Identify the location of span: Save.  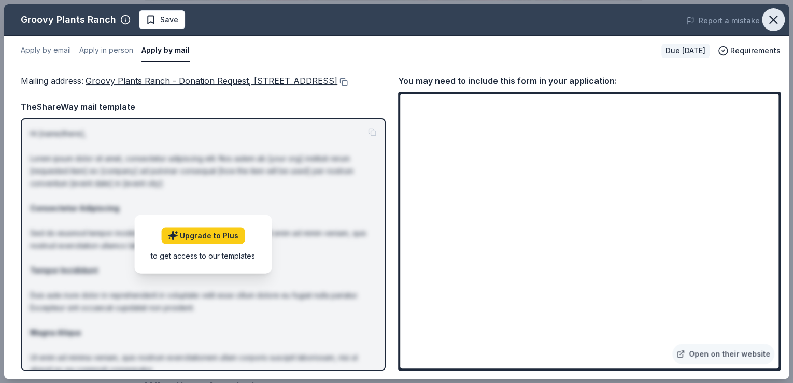
(169, 20).